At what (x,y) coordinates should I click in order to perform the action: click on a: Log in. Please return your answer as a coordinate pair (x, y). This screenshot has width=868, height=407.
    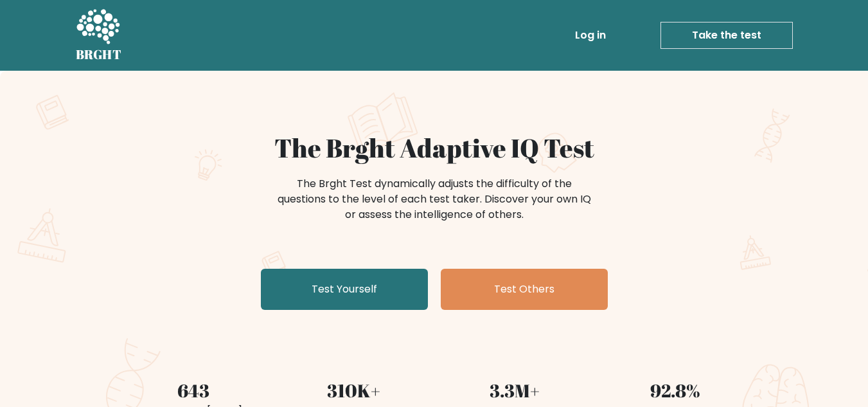
    Looking at the image, I should click on (590, 36).